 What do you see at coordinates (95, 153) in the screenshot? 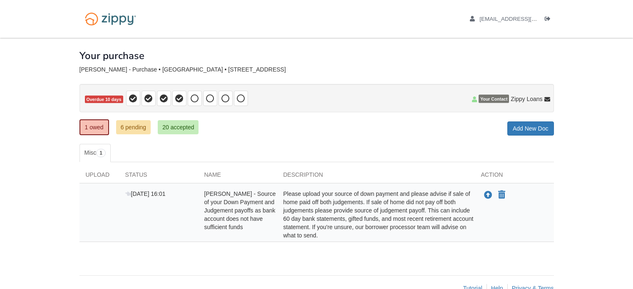
I see `a: Misc` at bounding box center [95, 153].